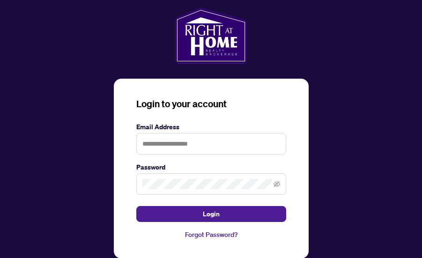 The width and height of the screenshot is (422, 258). What do you see at coordinates (211, 127) in the screenshot?
I see `label: Email Address` at bounding box center [211, 127].